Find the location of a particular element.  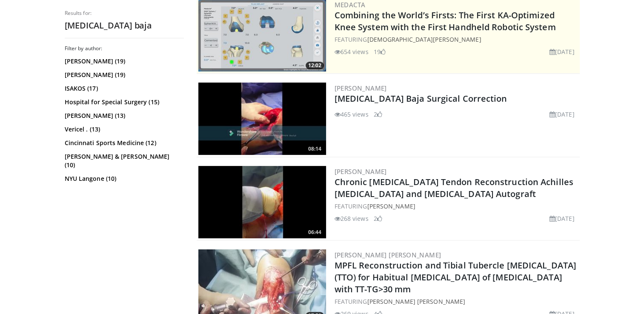

a: Vericel . (13) is located at coordinates (123, 129).